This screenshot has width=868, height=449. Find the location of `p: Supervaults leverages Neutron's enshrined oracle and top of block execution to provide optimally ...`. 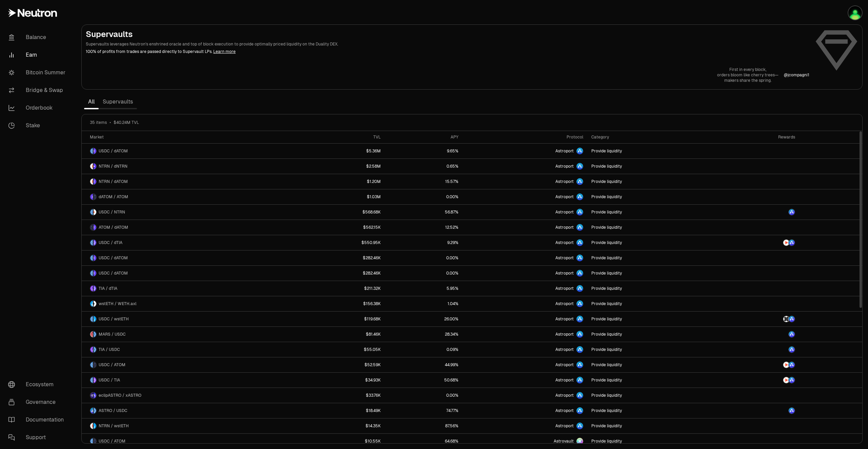

p: Supervaults leverages Neutron's enshrined oracle and top of block execution to provide optimally ... is located at coordinates (448, 44).